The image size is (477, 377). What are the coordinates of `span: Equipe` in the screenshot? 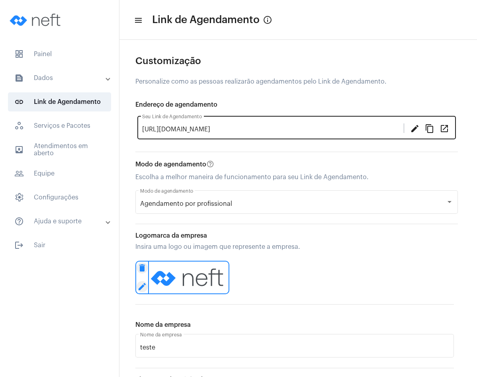 It's located at (59, 174).